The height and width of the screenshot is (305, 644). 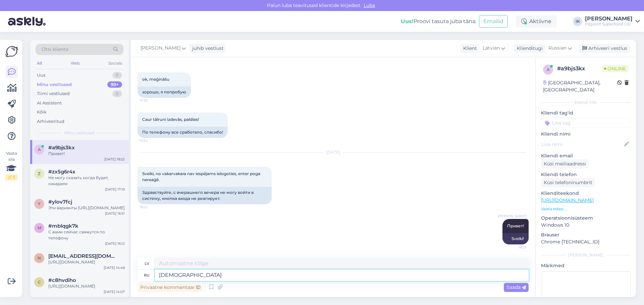 I want to click on button: Emailid, so click(x=493, y=21).